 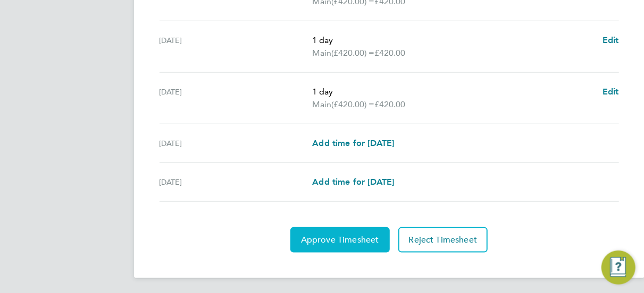 I want to click on button: Engage Resource Center, so click(x=618, y=268).